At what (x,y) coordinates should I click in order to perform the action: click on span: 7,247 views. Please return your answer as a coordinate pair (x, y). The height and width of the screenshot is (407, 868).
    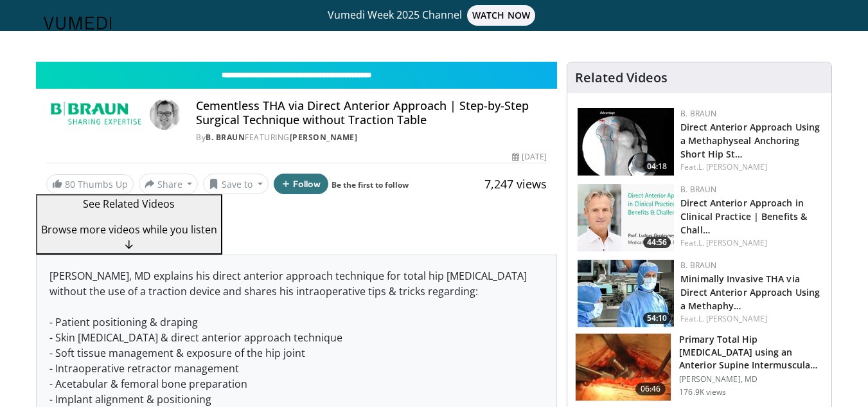
    Looking at the image, I should click on (516, 184).